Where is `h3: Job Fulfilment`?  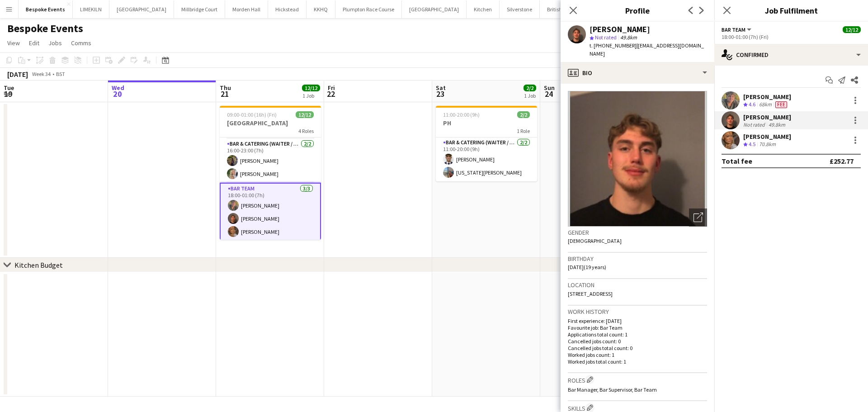
h3: Job Fulfilment is located at coordinates (791, 10).